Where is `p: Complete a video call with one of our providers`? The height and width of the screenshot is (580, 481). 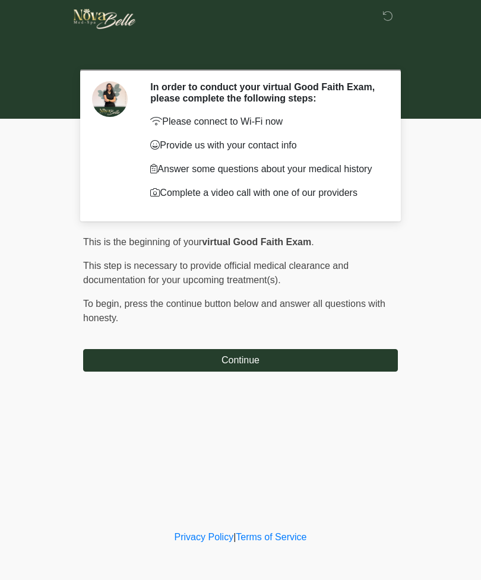
p: Complete a video call with one of our providers is located at coordinates (265, 193).